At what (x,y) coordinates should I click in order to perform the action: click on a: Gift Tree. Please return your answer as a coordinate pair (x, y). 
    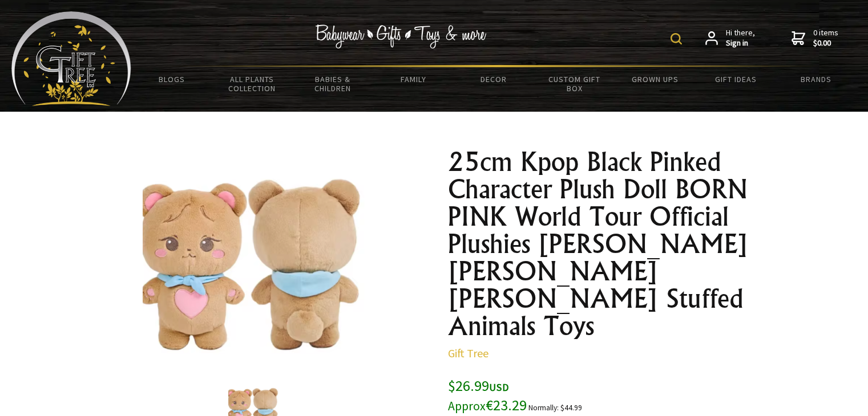
    Looking at the image, I should click on (468, 353).